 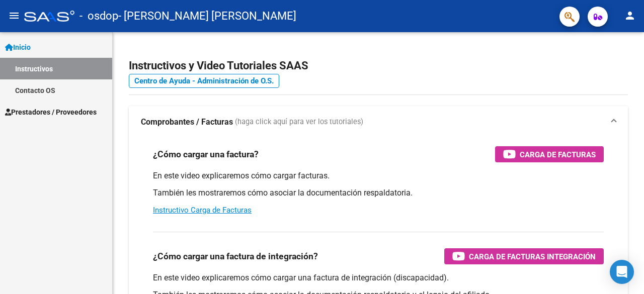 What do you see at coordinates (378, 278) in the screenshot?
I see `p: En este video explicaremos cómo cargar una factura de integración (discapacidad).` at bounding box center [378, 278].